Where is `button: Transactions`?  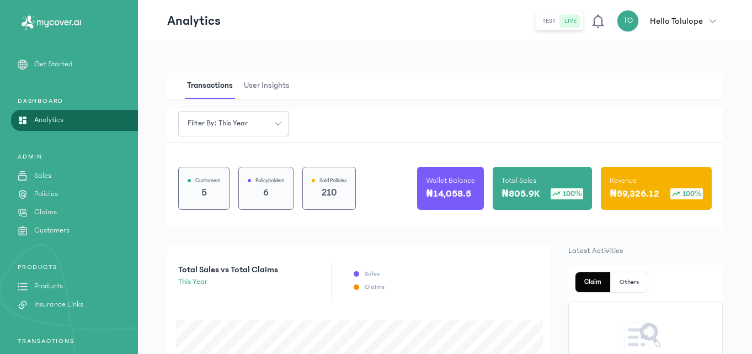
button: Transactions is located at coordinates (213, 85).